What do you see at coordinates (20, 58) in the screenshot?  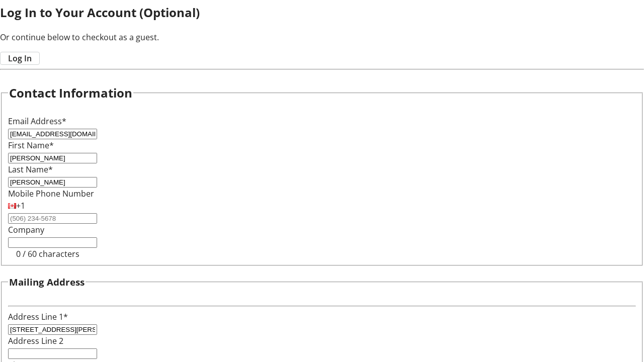 I see `span: Log In` at bounding box center [20, 58].